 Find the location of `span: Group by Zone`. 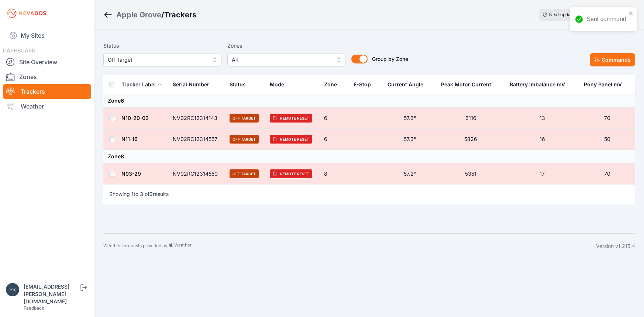

span: Group by Zone is located at coordinates (390, 59).